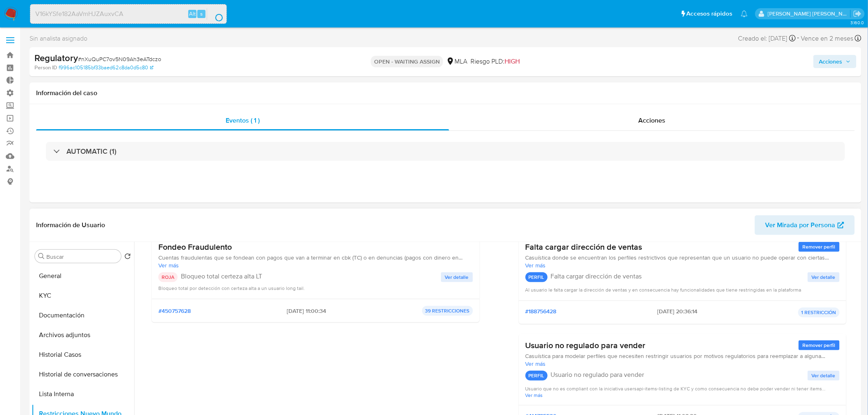 This screenshot has width=868, height=415. I want to click on span: Ver Mirada por Persona, so click(800, 225).